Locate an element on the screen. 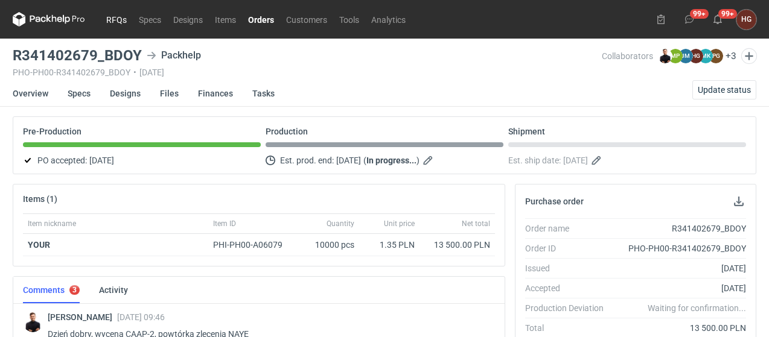 This screenshot has width=769, height=337. div: Production Deviation is located at coordinates (569, 308).